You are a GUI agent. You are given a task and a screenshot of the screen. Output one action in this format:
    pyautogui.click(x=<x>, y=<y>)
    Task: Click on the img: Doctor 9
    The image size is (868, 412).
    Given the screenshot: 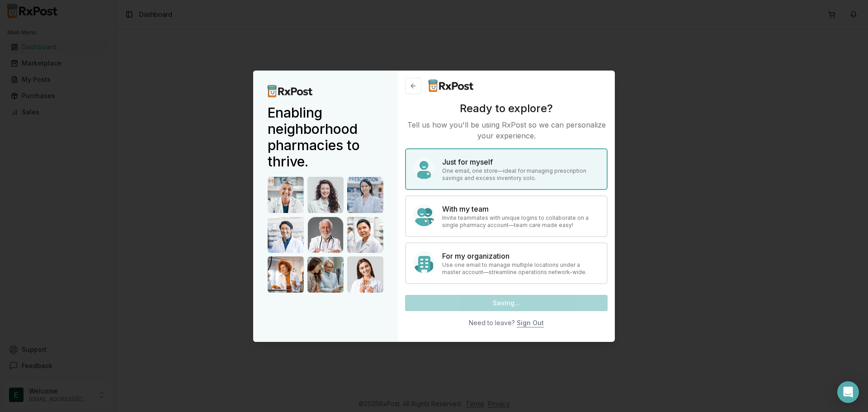 What is the action you would take?
    pyautogui.click(x=365, y=274)
    